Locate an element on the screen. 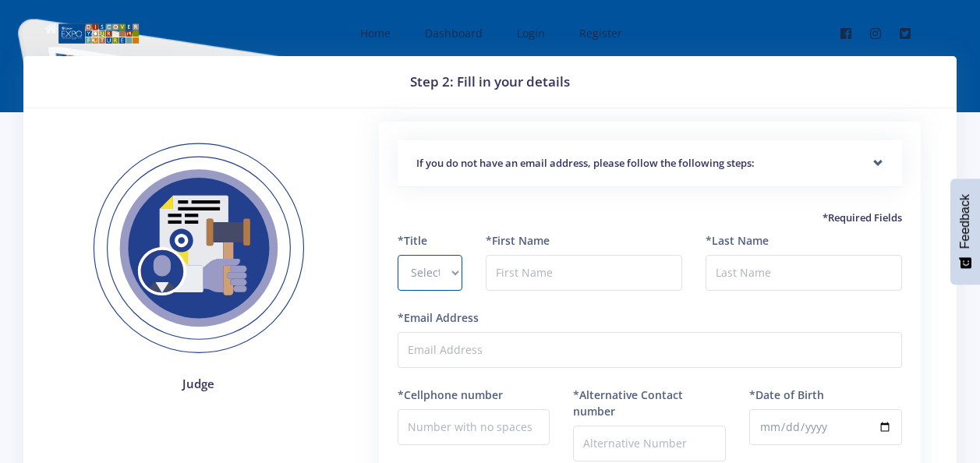 This screenshot has width=980, height=463. label: *Alternative Contact number is located at coordinates (650, 402).